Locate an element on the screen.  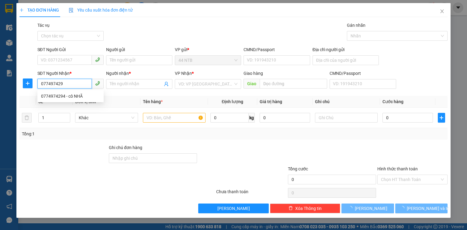
span: TẠO ĐƠN HÀNG is located at coordinates (39, 10).